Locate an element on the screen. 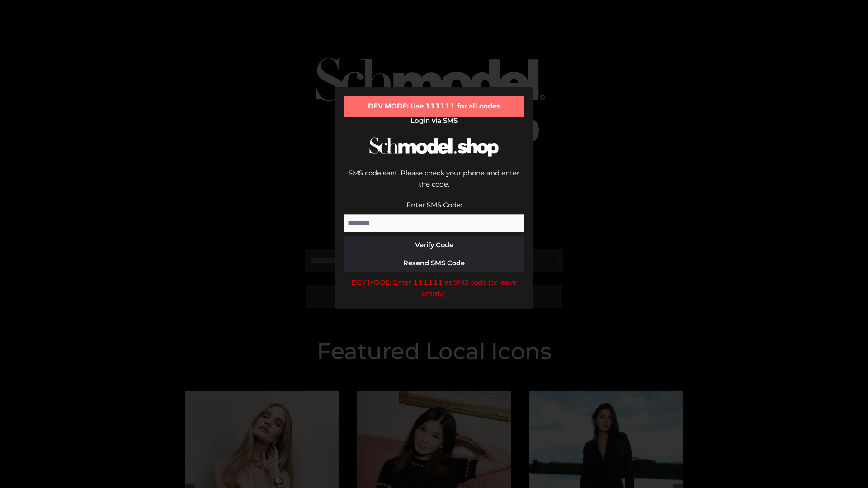 The width and height of the screenshot is (868, 488). label: Enter SMS Code: is located at coordinates (434, 204).